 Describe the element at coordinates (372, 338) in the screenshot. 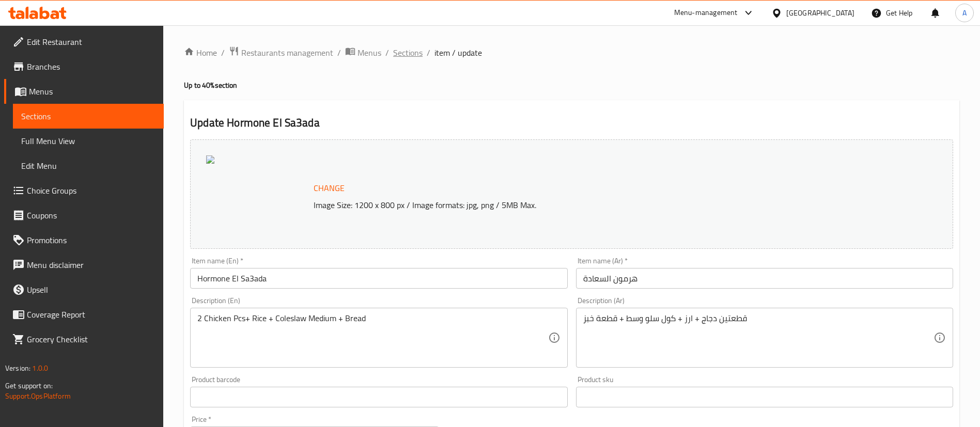

I see `textarea: 2 Chicken Pcs+ Rice + Coleslaw Medium + Bread` at that location.